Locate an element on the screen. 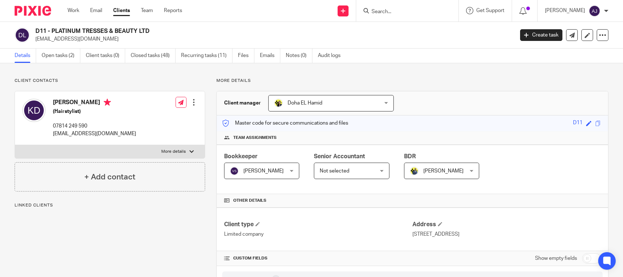 The width and height of the screenshot is (623, 277). span: Not selected is located at coordinates (335, 171).